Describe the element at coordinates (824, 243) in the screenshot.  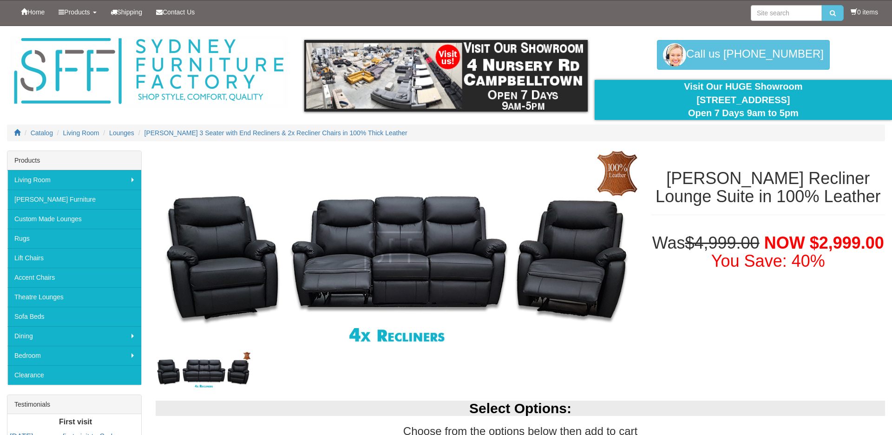
I see `span: NOW $2,999.00` at that location.